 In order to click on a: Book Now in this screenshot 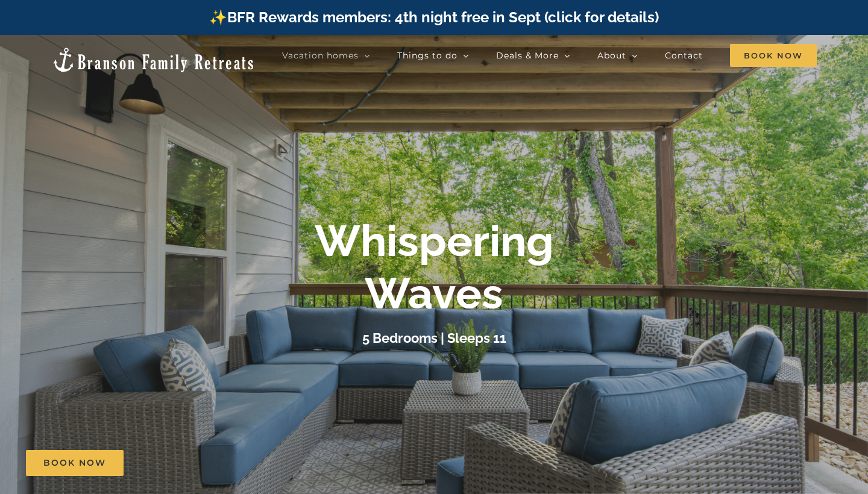, I will do `click(75, 462)`.